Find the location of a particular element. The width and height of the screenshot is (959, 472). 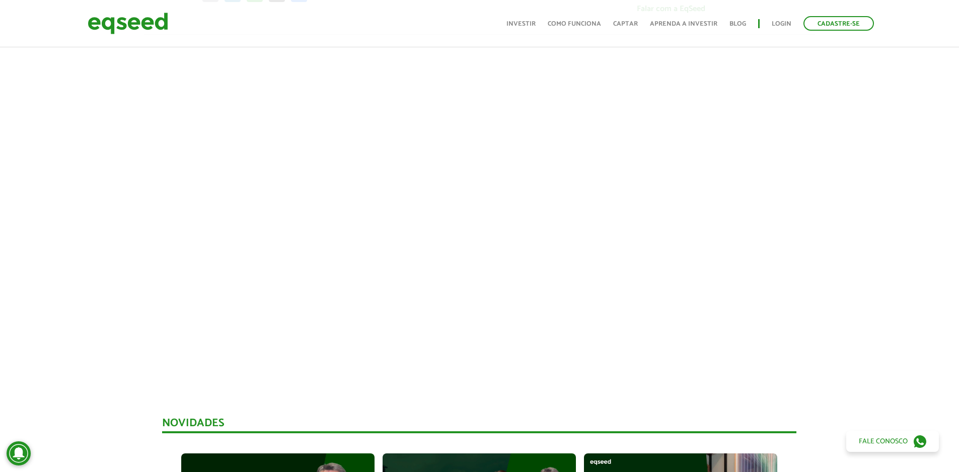

div: Novidades is located at coordinates (479, 425).